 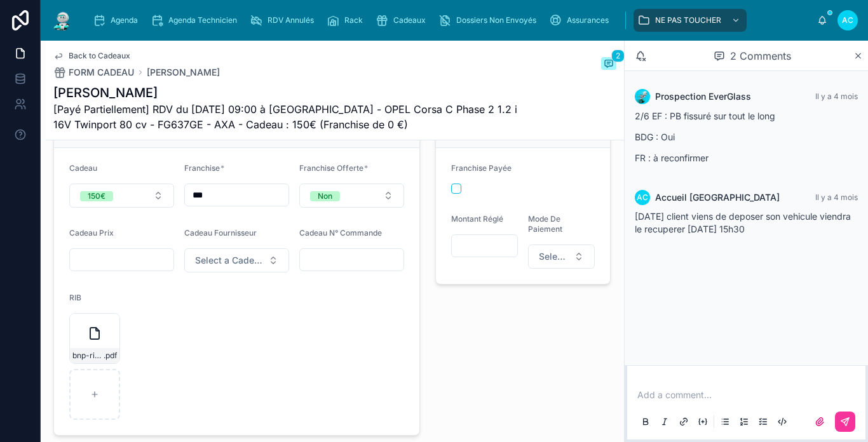 What do you see at coordinates (581, 20) in the screenshot?
I see `a: Assurances` at bounding box center [581, 20].